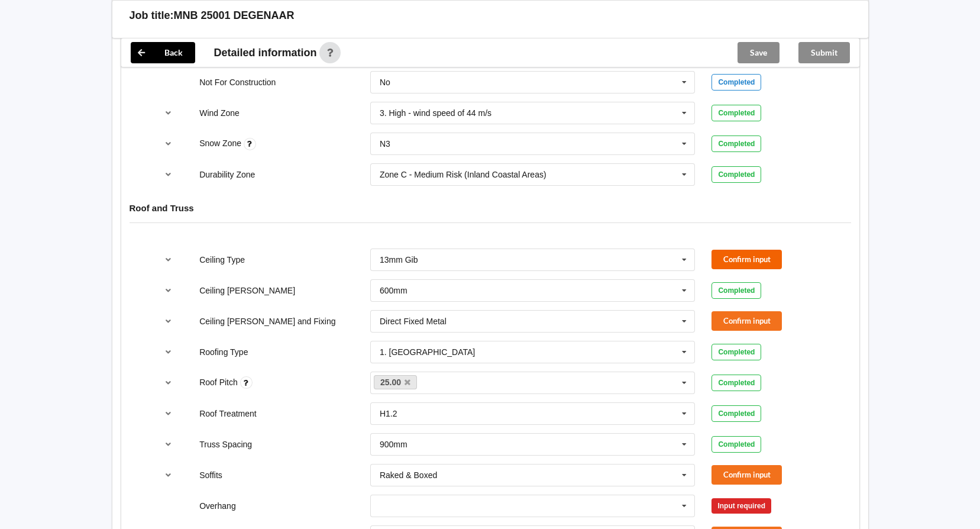  I want to click on div: 3. High - wind speed of 44 m/s, so click(435, 113).